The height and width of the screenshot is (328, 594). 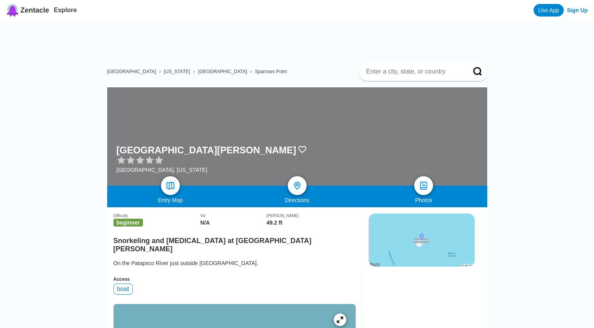 What do you see at coordinates (233, 215) in the screenshot?
I see `div: Viz` at bounding box center [233, 215].